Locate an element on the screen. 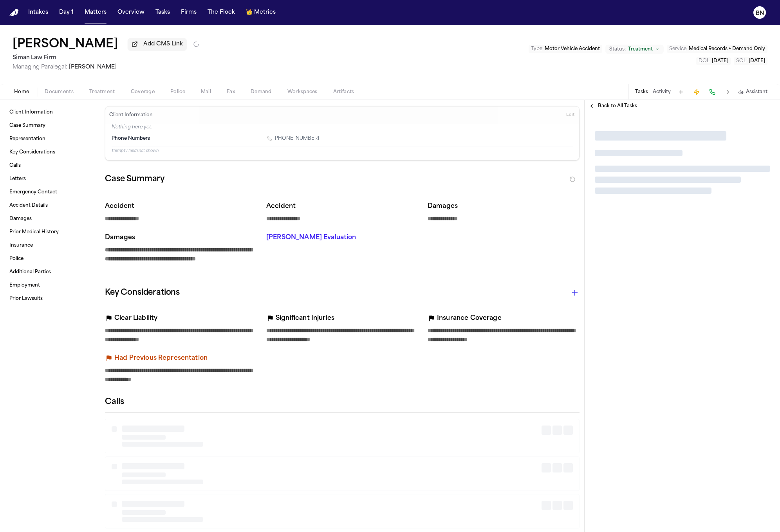 Image resolution: width=780 pixels, height=532 pixels. span: Fax is located at coordinates (231, 92).